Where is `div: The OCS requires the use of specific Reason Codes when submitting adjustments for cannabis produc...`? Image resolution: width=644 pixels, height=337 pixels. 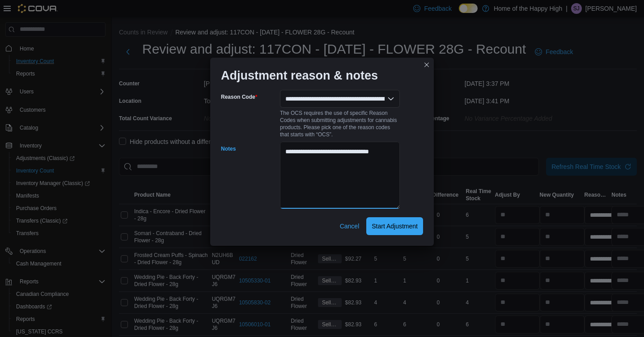 div: The OCS requires the use of specific Reason Codes when submitting adjustments for cannabis produc... is located at coordinates (340, 123).